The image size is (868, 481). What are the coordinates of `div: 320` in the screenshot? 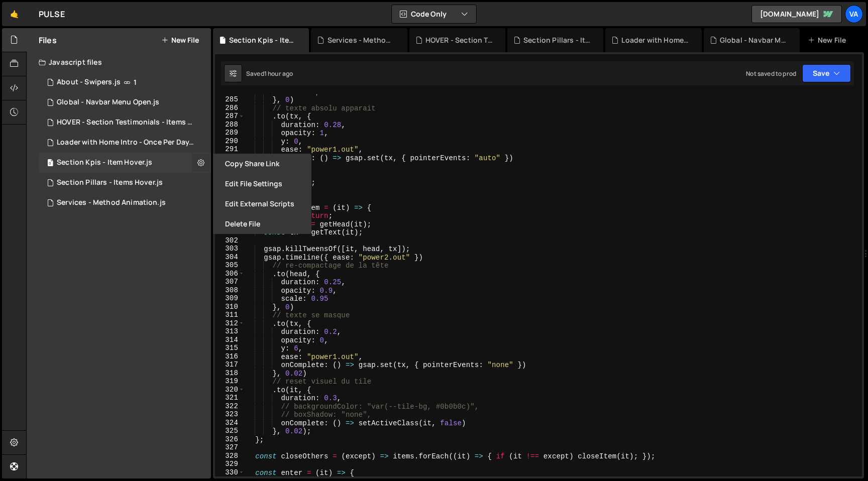 It's located at (230, 389).